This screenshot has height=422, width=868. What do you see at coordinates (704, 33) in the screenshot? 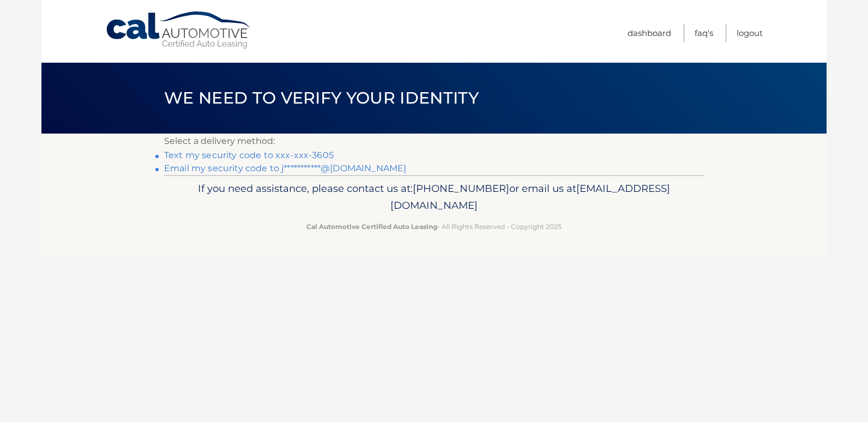
I see `a: FAQ's` at bounding box center [704, 33].